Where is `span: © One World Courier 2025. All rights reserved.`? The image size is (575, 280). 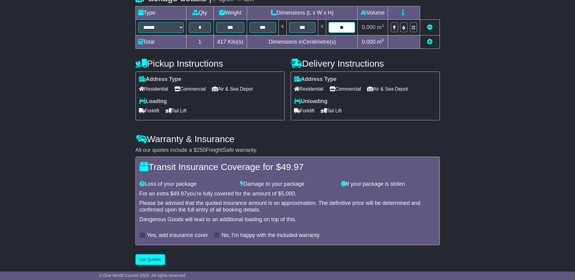
span: © One World Courier 2025. All rights reserved. is located at coordinates (143, 276).